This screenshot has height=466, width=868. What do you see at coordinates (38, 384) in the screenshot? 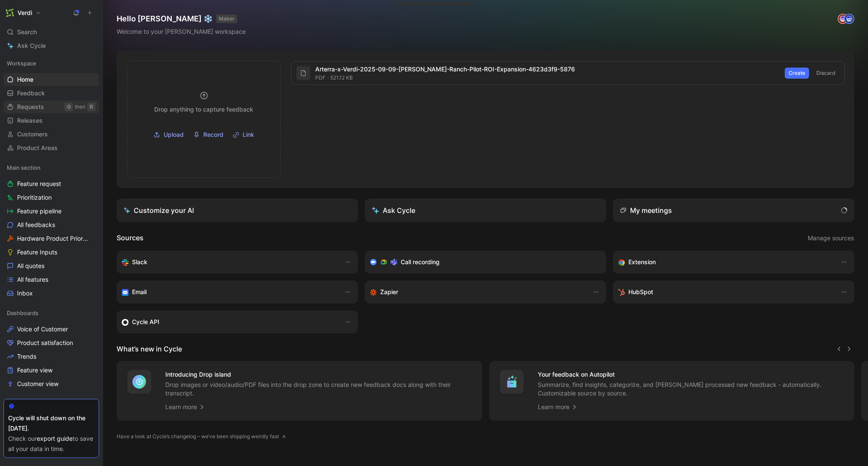
I see `span: Customer view` at bounding box center [38, 384].